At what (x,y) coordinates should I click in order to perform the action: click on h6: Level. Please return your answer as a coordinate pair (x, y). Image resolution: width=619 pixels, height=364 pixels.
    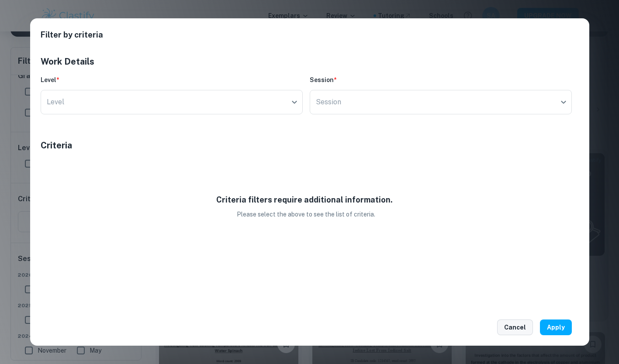
    Looking at the image, I should click on (171, 80).